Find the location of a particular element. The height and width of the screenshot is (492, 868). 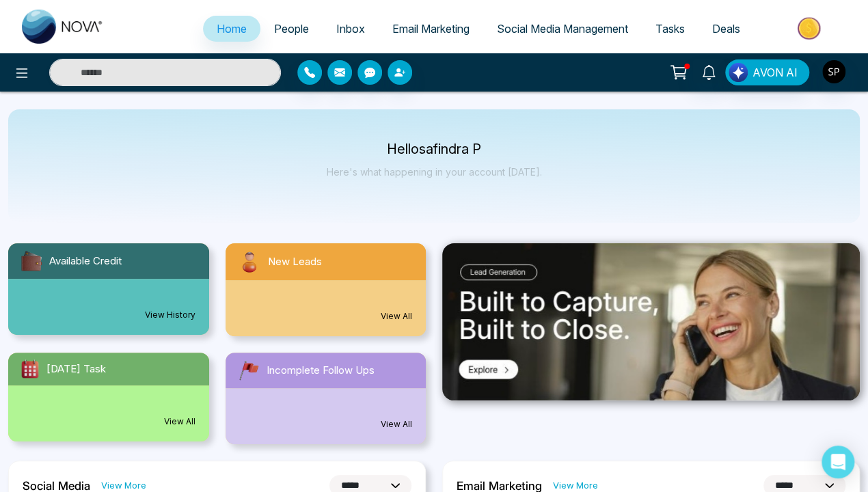

a: Incomplete Follow UpsView All is located at coordinates (326, 399).